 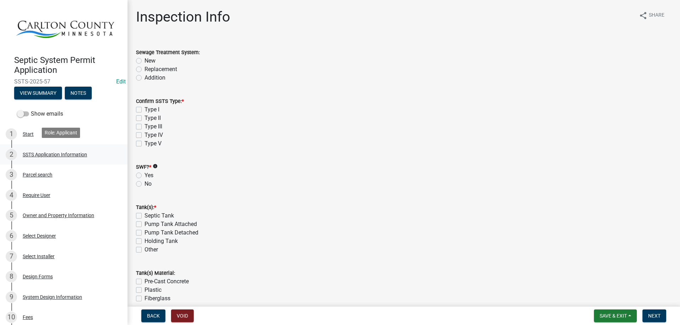 I want to click on label: Tank(s):, so click(x=146, y=208).